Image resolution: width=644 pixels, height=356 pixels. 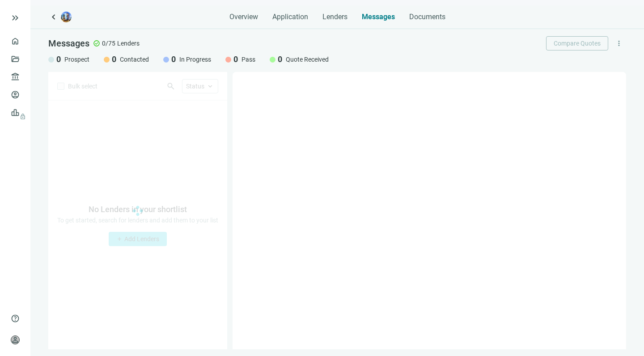 I want to click on span: check_circle, so click(x=97, y=43).